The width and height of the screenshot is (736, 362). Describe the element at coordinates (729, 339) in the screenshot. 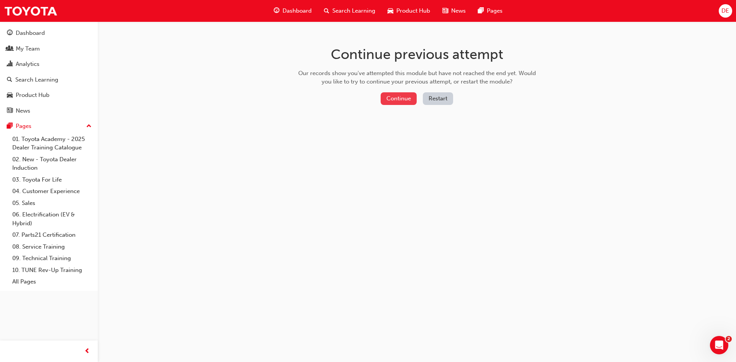

I see `span: 2` at that location.